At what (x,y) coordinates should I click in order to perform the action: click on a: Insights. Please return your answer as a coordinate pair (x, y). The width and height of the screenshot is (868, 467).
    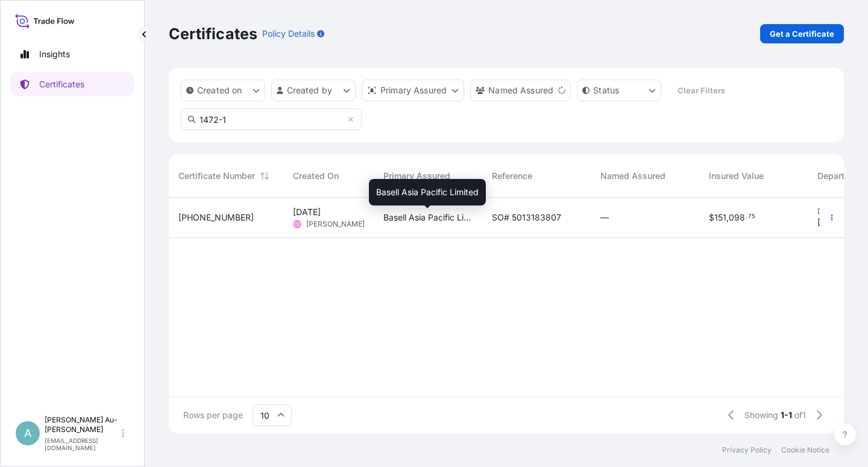
    Looking at the image, I should click on (72, 55).